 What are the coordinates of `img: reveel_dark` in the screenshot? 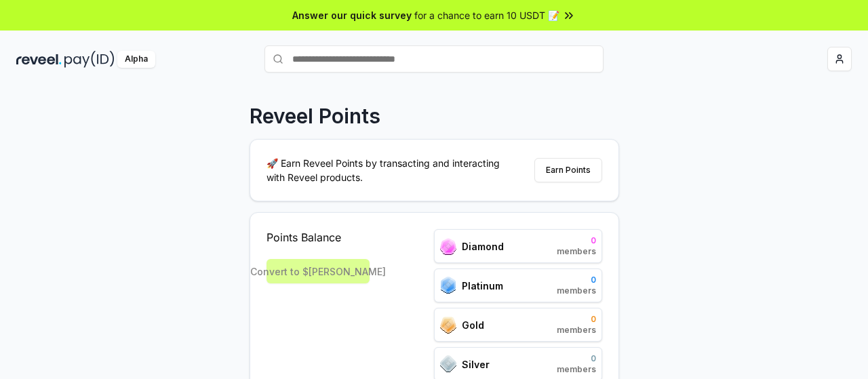 It's located at (39, 59).